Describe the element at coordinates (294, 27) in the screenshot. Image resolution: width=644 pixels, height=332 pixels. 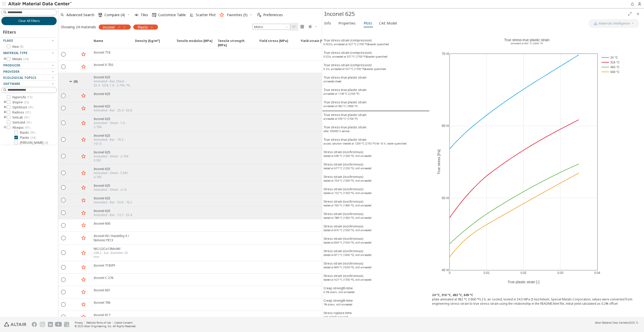
I see `button: Table View` at that location.